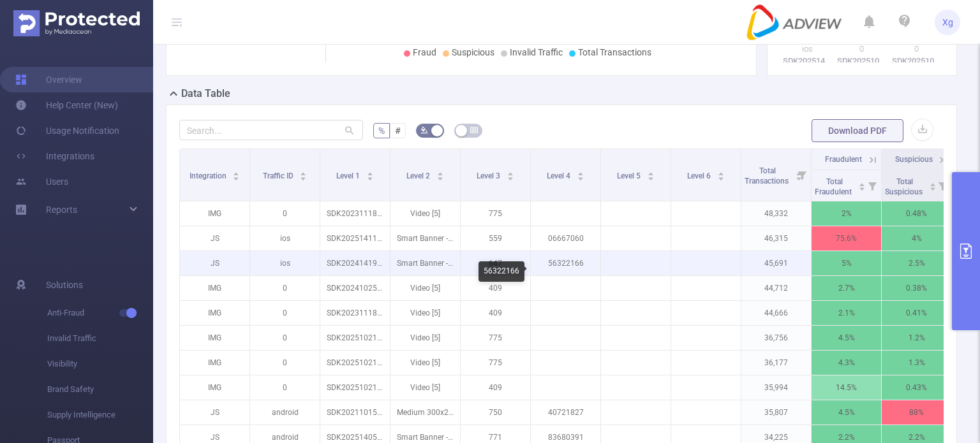 The width and height of the screenshot is (980, 443). What do you see at coordinates (917, 263) in the screenshot?
I see `p: 2.5%` at bounding box center [917, 263].